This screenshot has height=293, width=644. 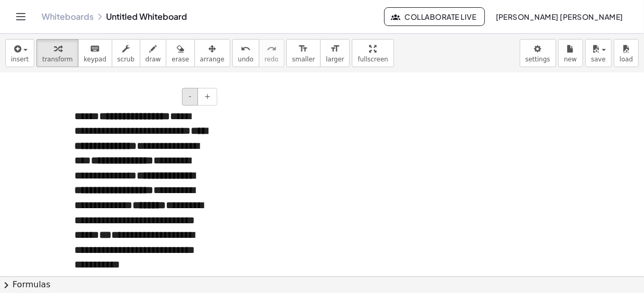 I want to click on span: settings, so click(x=538, y=60).